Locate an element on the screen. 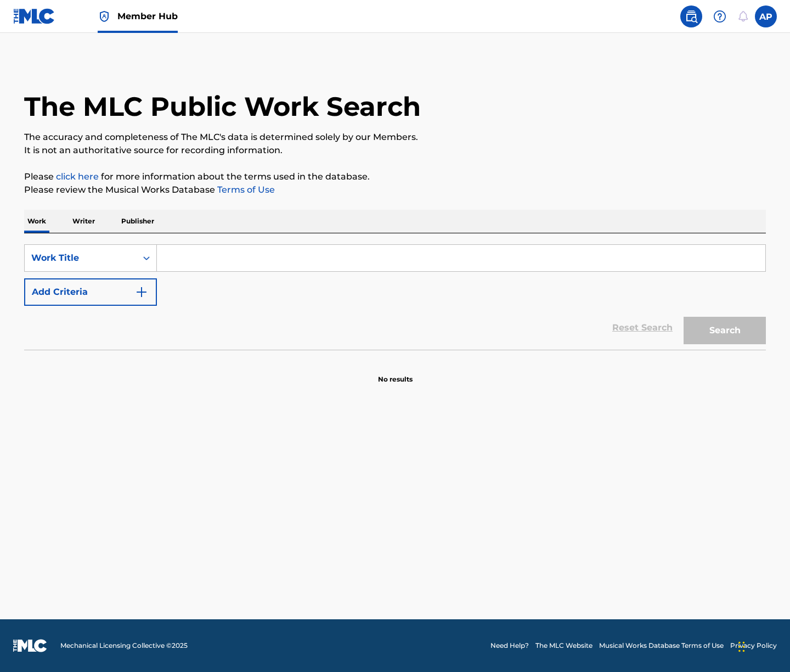 The height and width of the screenshot is (672, 790). span: Mechanical Licensing Collective © 2025 is located at coordinates (124, 646).